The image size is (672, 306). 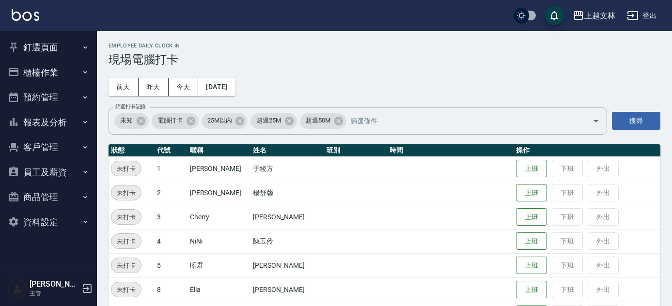 I want to click on img: Logo, so click(x=25, y=15).